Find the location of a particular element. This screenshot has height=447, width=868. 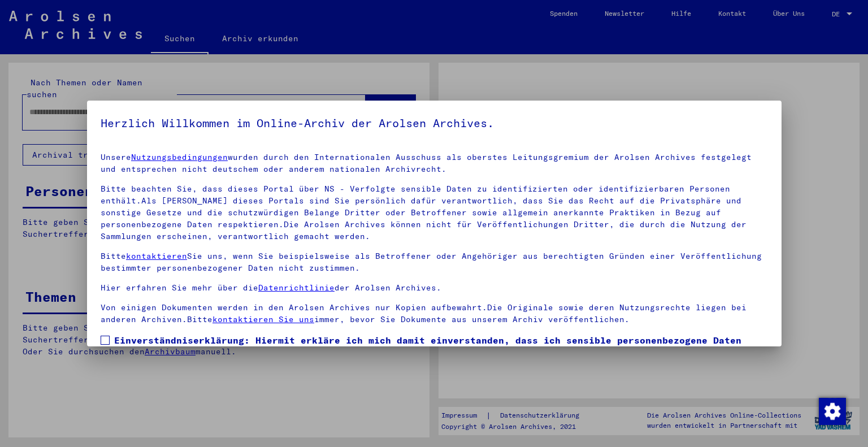

p: Hier erfahren Sie mehr über die der Arolsen Archives. is located at coordinates (434, 287).